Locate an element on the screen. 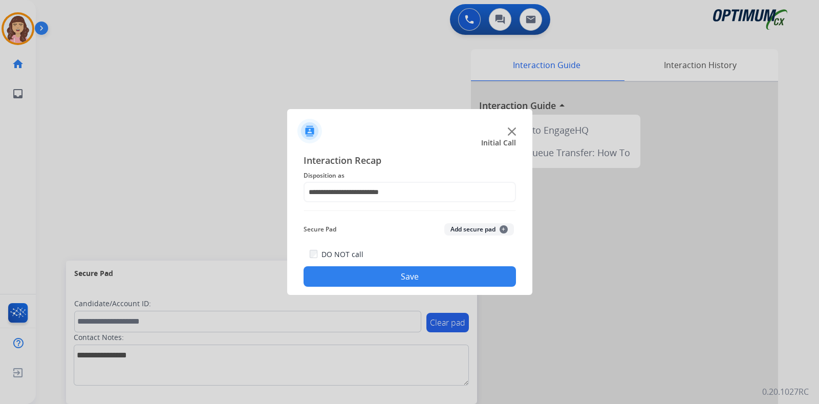 This screenshot has width=819, height=404. img: contactIcon is located at coordinates (310, 131).